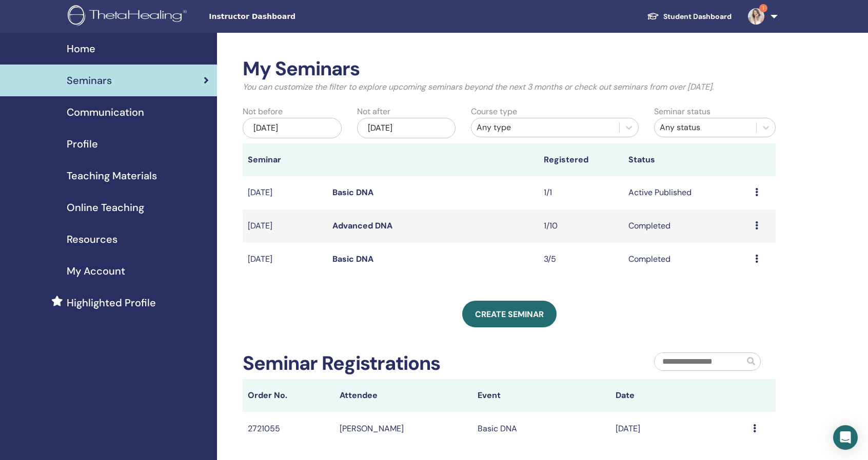 This screenshot has width=868, height=460. Describe the element at coordinates (545, 127) in the screenshot. I see `div: Any type` at that location.